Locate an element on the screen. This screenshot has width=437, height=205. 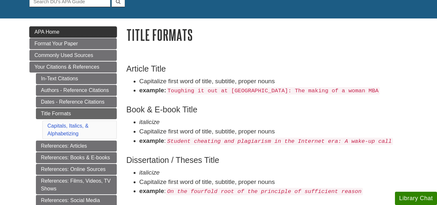
span: APA Home is located at coordinates (47, 32).